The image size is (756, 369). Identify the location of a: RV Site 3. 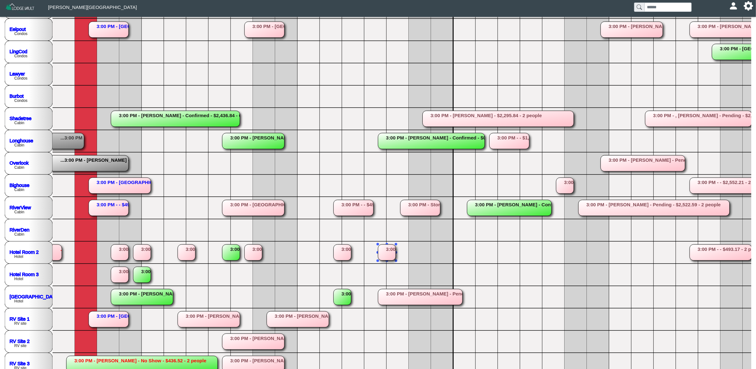
(19, 362).